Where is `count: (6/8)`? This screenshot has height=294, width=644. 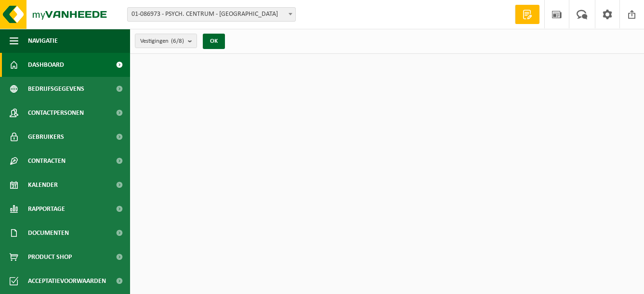 count: (6/8) is located at coordinates (178, 40).